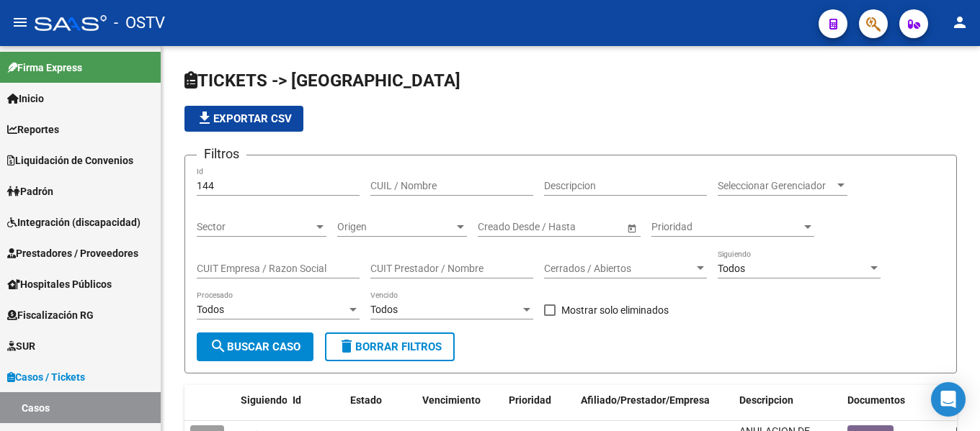  Describe the element at coordinates (244, 119) in the screenshot. I see `span: Exportar CSV` at that location.